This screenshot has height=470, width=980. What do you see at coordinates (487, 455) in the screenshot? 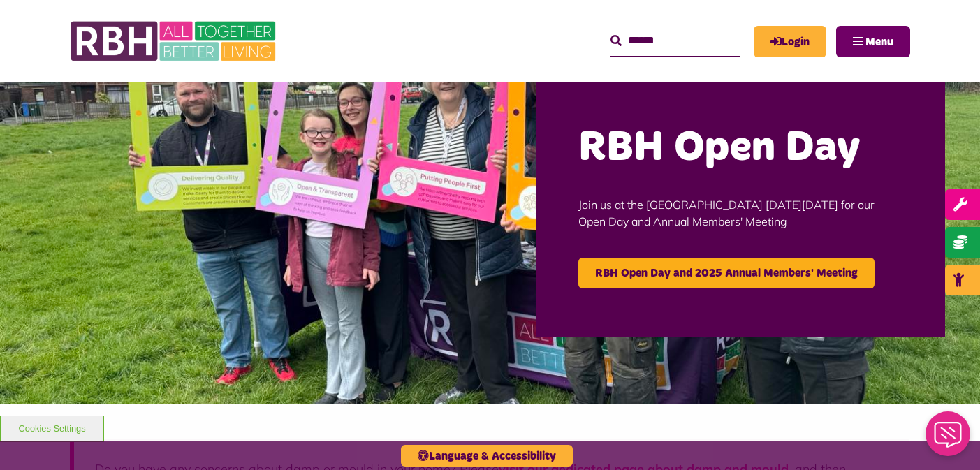
I see `button: Language & Accessibility` at bounding box center [487, 455].